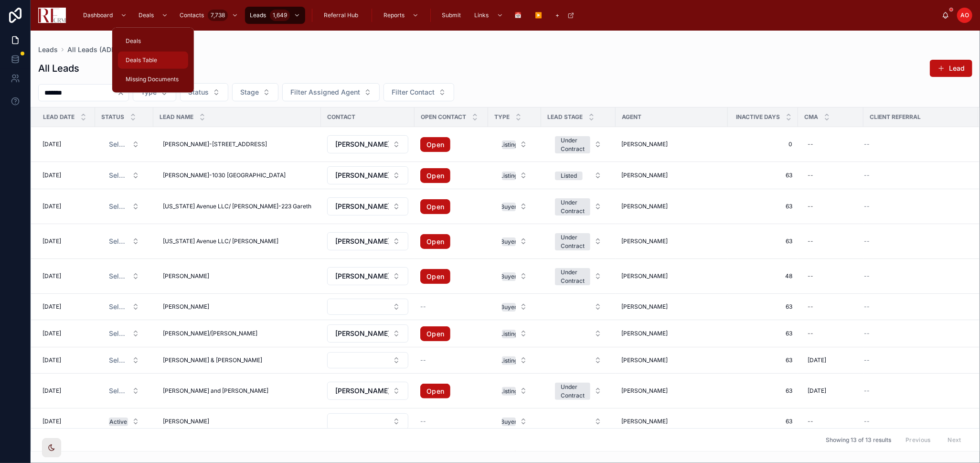 The height and width of the screenshot is (463, 980). Describe the element at coordinates (763, 144) in the screenshot. I see `a: 0` at that location.